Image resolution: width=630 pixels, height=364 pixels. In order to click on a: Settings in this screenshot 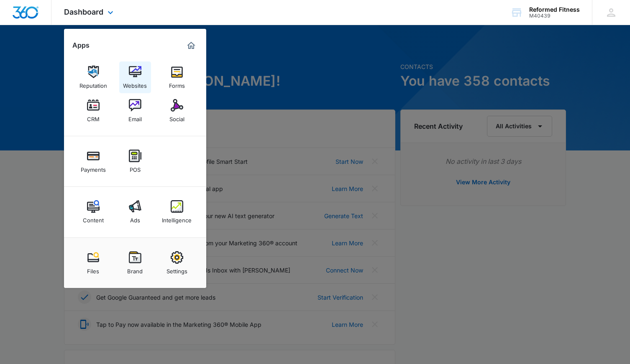, I will do `click(177, 263)`.